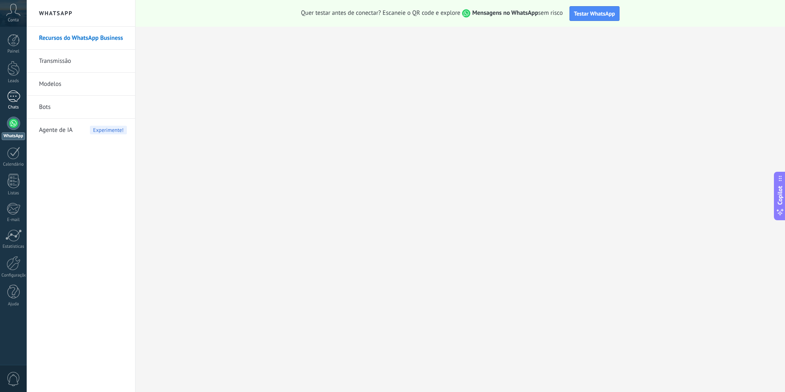  What do you see at coordinates (108, 130) in the screenshot?
I see `span: Experimente!` at bounding box center [108, 130].